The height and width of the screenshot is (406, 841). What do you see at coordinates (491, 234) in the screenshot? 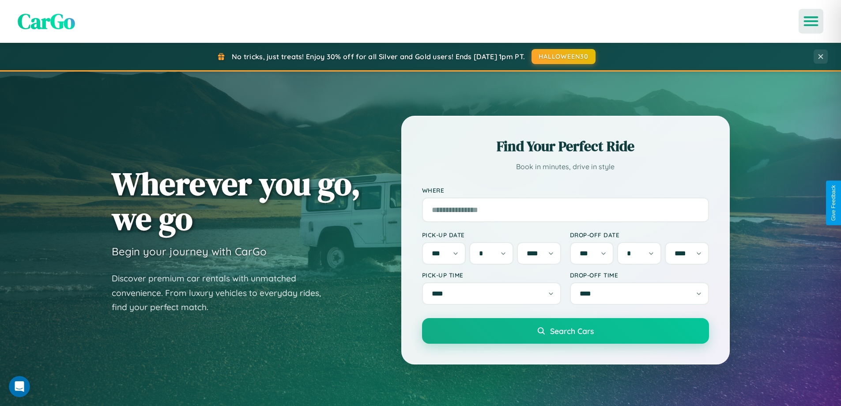
I see `label: Pick-up Date` at bounding box center [491, 234].